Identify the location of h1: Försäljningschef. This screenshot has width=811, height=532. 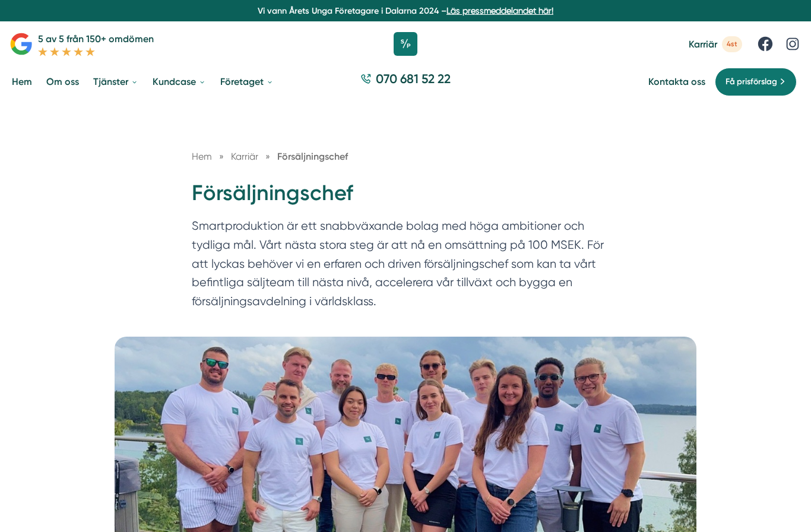
(406, 198).